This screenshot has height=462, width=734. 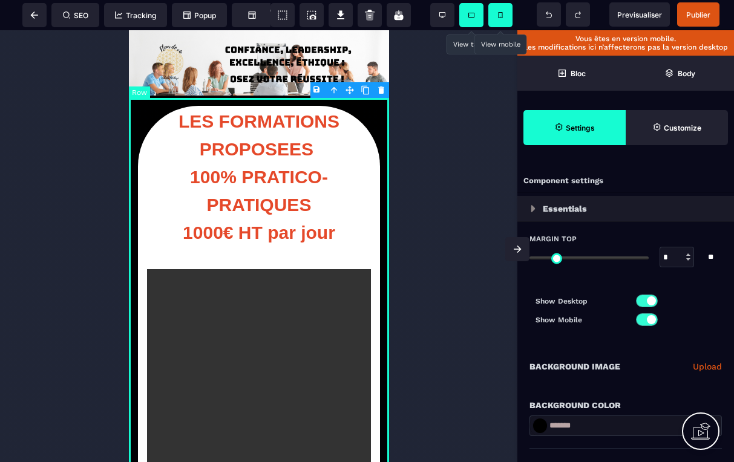 I want to click on span: SEO, so click(x=76, y=15).